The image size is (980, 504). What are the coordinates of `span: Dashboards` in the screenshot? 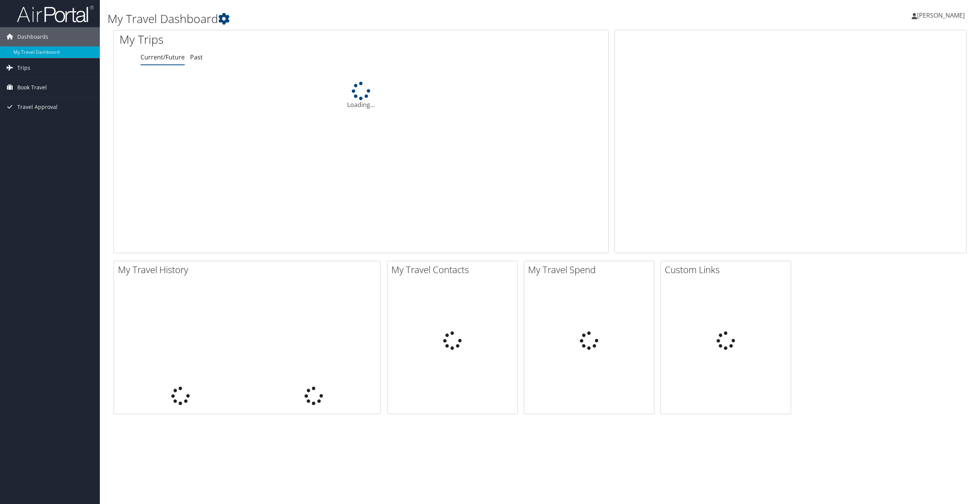 It's located at (33, 37).